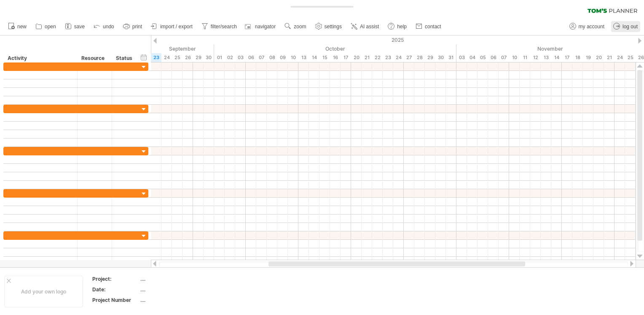 The image size is (644, 315). What do you see at coordinates (535, 58) in the screenshot?
I see `div: Wednesday, 12 November 2025` at bounding box center [535, 58].